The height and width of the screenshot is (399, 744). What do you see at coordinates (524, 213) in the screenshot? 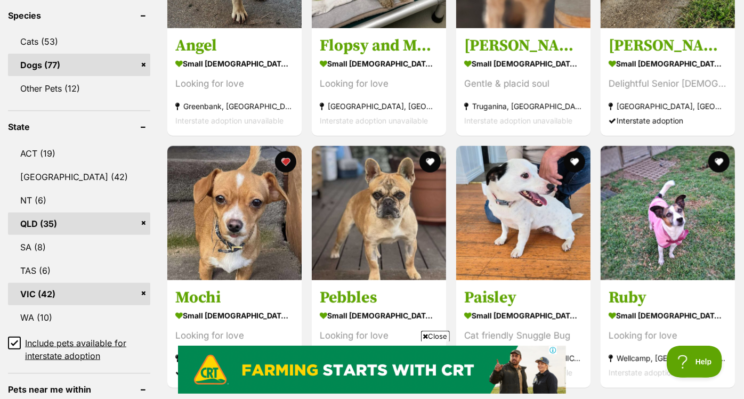
I see `img: Paisley - Jack Russell Terrier Dog` at bounding box center [524, 213].